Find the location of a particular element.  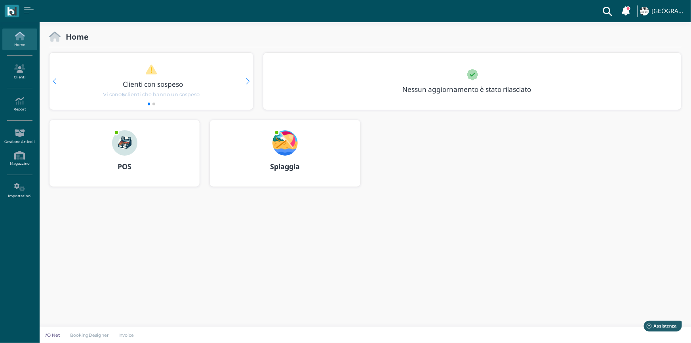

a: Gestione Articoli is located at coordinates (19, 136).